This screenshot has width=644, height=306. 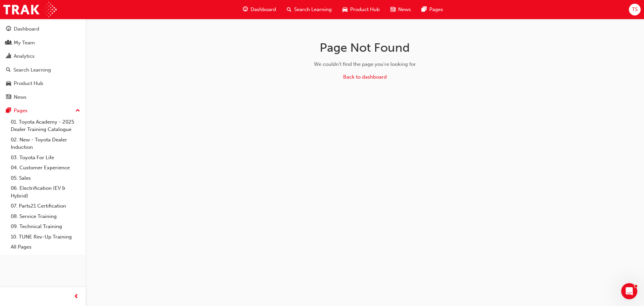 I want to click on span: chart-icon, so click(x=8, y=56).